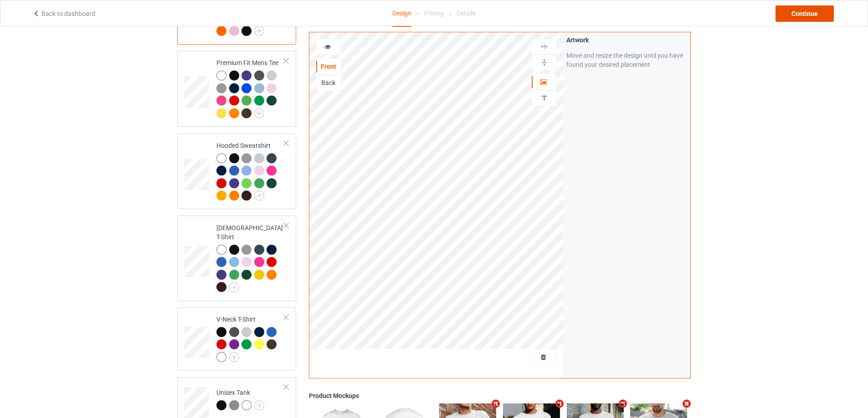 The height and width of the screenshot is (418, 868). I want to click on div: Move and resize the design until you have found your desired placement, so click(627, 61).